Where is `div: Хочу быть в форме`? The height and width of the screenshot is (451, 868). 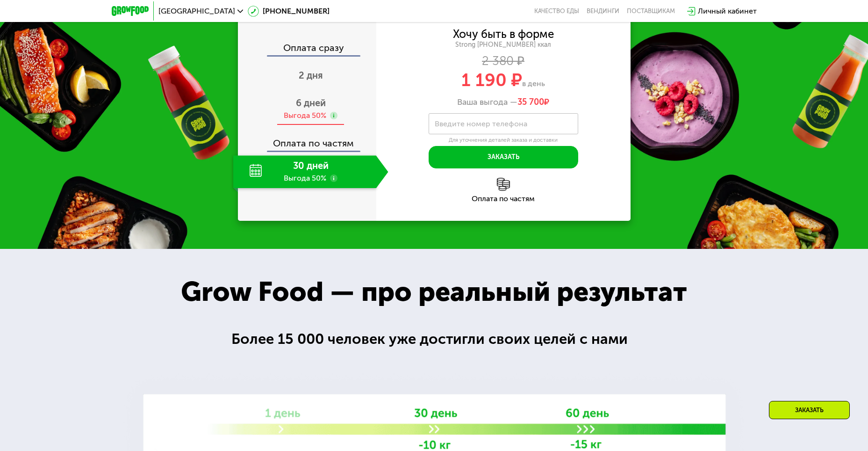 div: Хочу быть в форме is located at coordinates (504, 34).